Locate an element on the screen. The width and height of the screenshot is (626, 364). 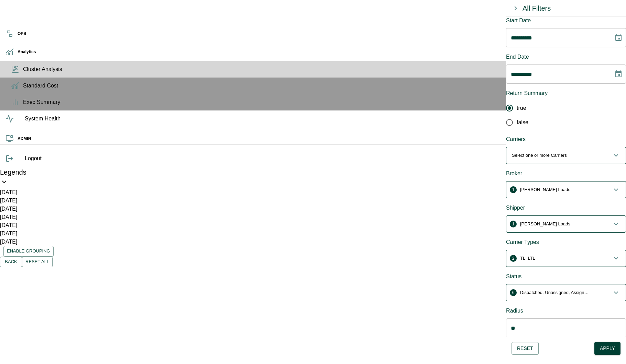
span: Cluster Analysis is located at coordinates (321, 69).